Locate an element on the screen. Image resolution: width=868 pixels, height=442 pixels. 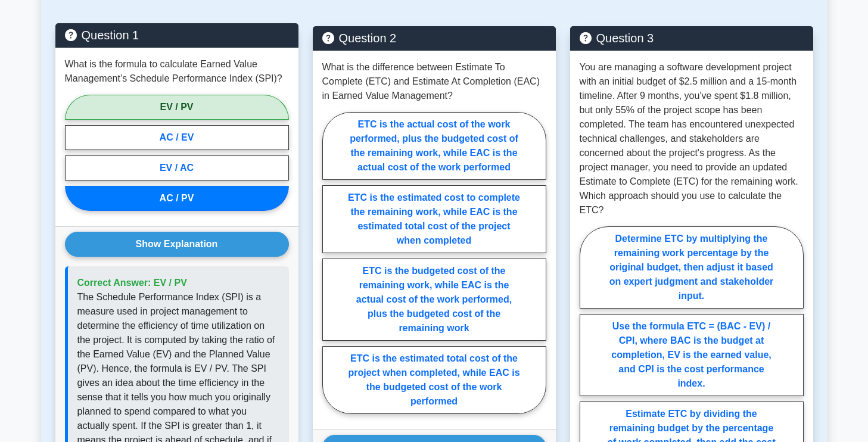
label: Use the formula ETC = (BAC - EV) / CPI, where BAC is the budget at completion, EV is the earned v... is located at coordinates (692, 355).